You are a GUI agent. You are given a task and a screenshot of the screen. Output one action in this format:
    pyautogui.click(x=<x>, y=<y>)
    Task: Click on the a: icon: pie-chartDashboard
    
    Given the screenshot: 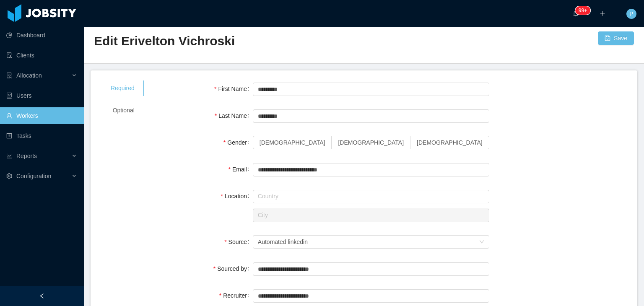 What is the action you would take?
    pyautogui.click(x=41, y=35)
    